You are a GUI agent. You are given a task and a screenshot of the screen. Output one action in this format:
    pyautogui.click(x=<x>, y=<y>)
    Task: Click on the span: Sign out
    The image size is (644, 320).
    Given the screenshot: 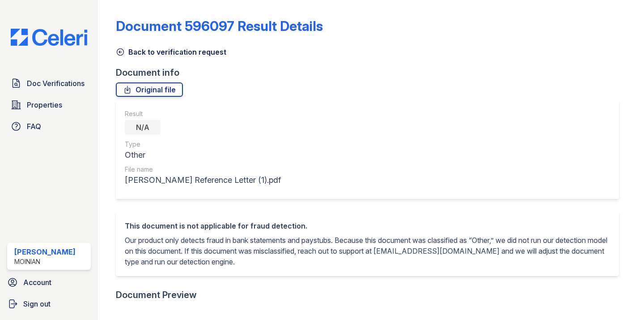 What is the action you would take?
    pyautogui.click(x=37, y=304)
    